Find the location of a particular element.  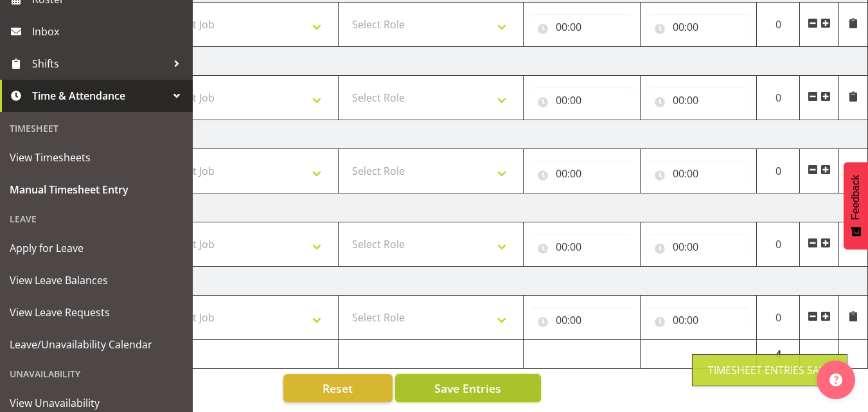

span: Leave/Unavailability Calendar is located at coordinates (96, 344).